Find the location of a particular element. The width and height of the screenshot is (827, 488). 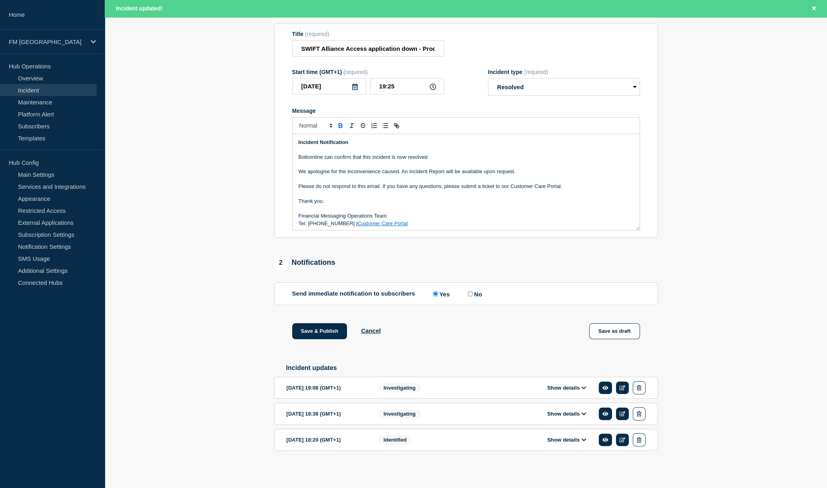

div: Start time (GMT+1) is located at coordinates (368, 72).